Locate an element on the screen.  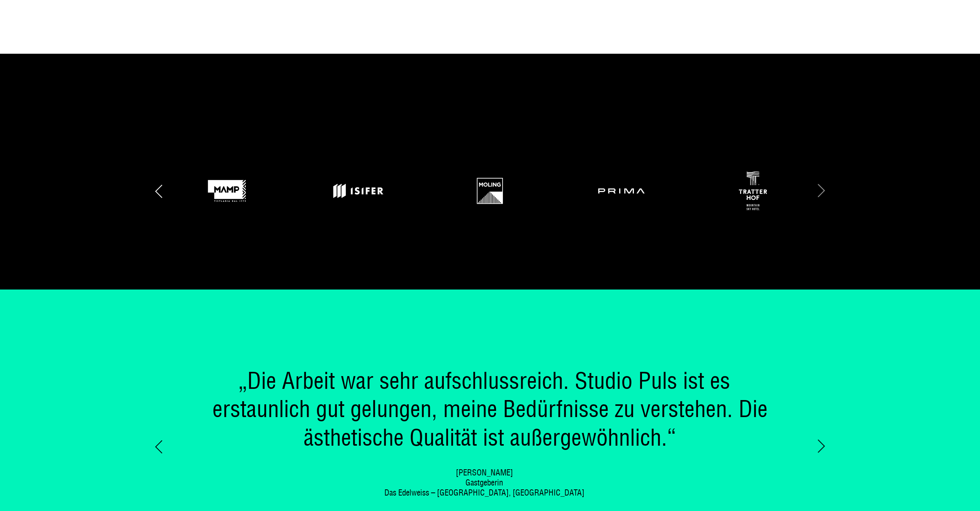
div: Previous slide is located at coordinates (198, 191).